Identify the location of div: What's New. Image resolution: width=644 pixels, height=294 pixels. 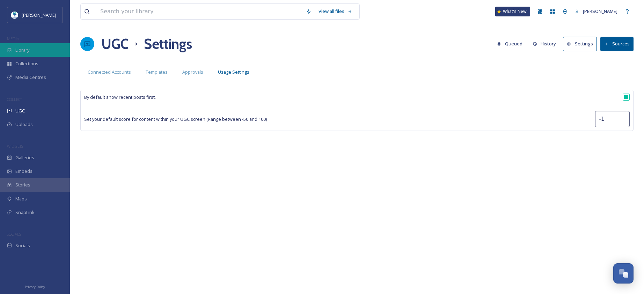
(512, 12).